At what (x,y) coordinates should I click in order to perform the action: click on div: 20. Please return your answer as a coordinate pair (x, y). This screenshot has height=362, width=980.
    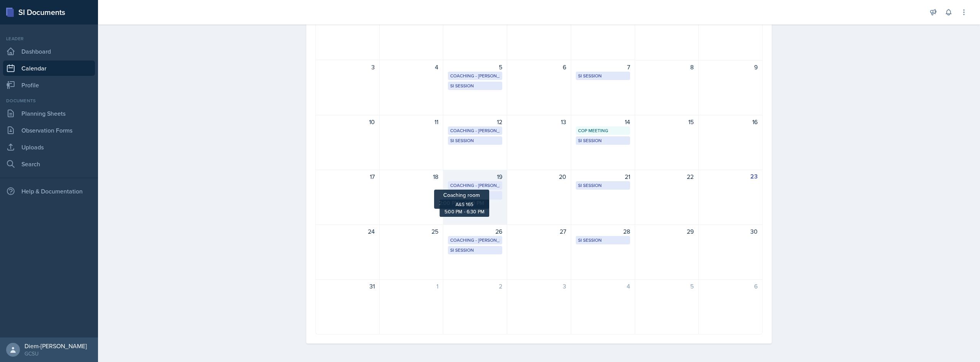
    Looking at the image, I should click on (539, 177).